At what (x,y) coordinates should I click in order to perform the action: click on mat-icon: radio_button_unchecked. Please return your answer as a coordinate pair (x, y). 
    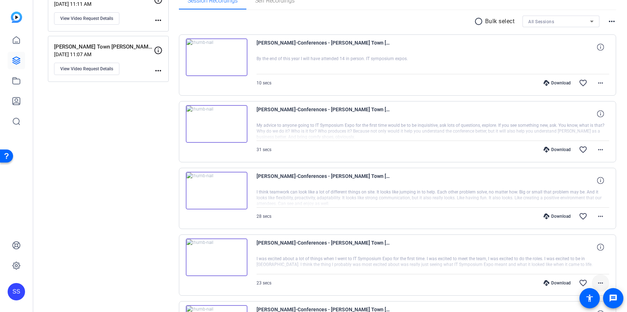
    Looking at the image, I should click on (479, 21).